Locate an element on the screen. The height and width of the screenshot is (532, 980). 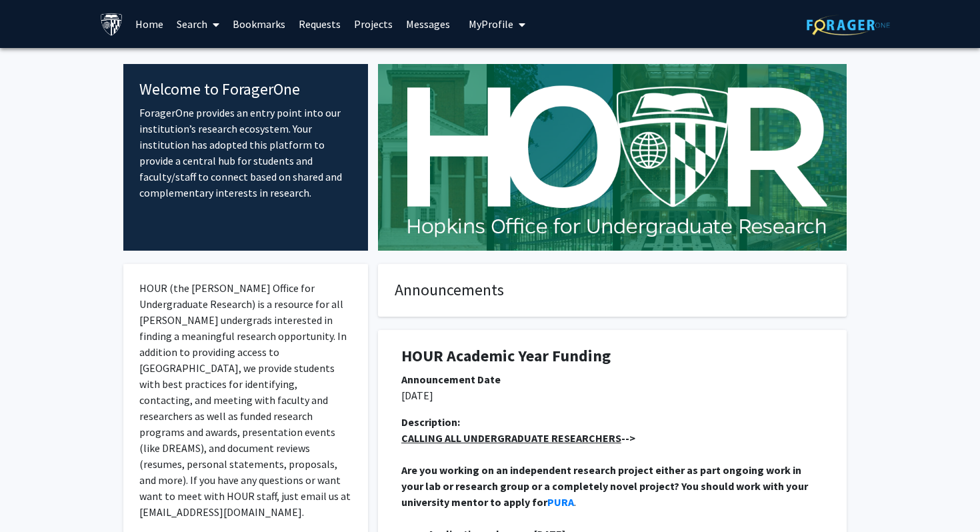
a: PURA is located at coordinates (561, 502).